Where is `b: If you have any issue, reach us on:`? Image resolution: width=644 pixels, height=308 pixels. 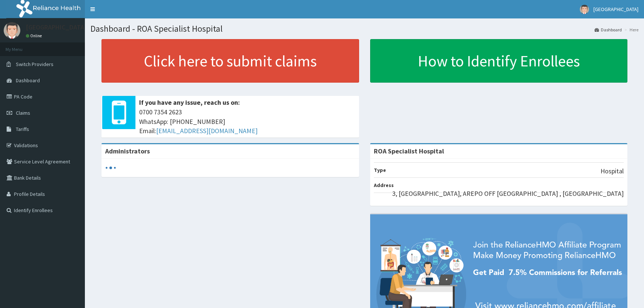 b: If you have any issue, reach us on: is located at coordinates (189, 102).